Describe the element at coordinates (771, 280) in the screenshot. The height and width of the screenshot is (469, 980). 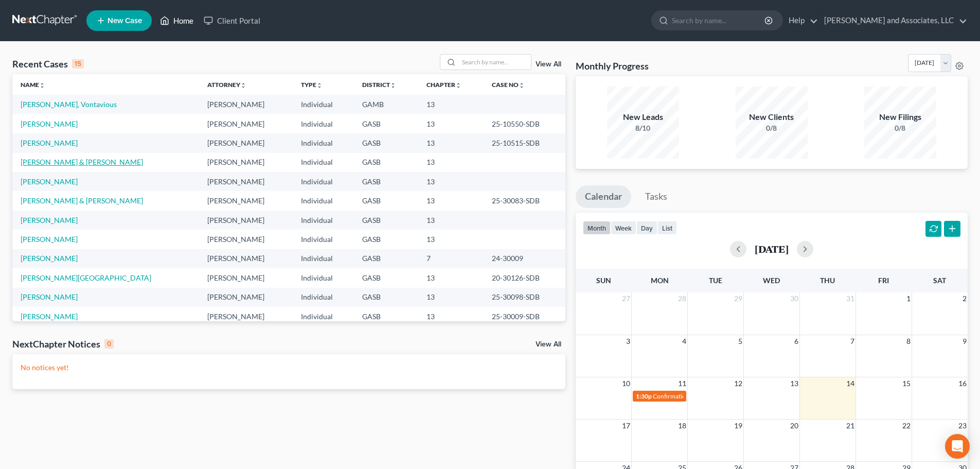
I see `span: Wed` at that location.